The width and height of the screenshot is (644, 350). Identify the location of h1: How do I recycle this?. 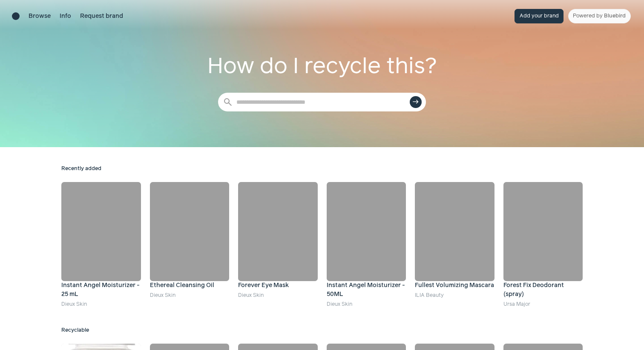
(322, 67).